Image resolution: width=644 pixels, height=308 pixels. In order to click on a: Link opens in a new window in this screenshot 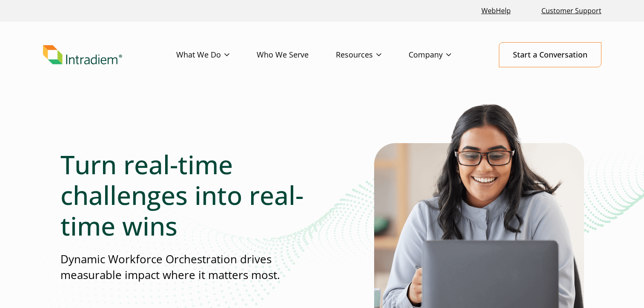, I will do `click(496, 11)`.